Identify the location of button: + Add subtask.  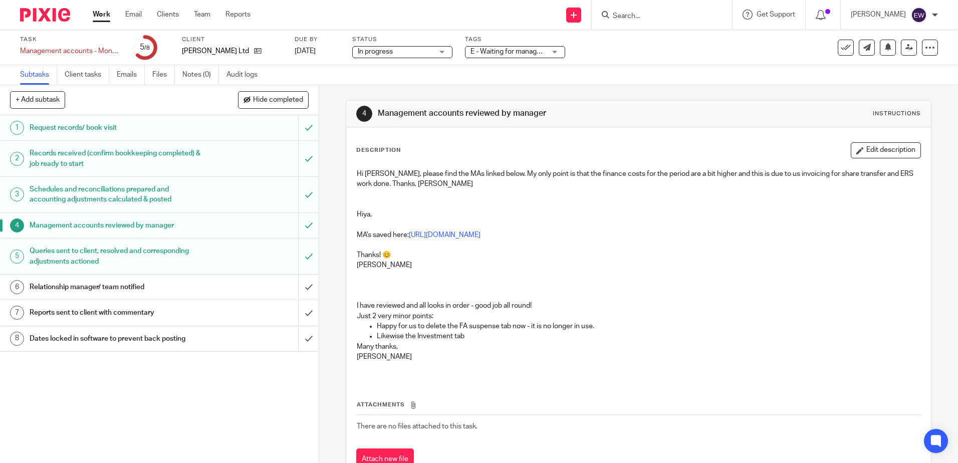
(38, 100).